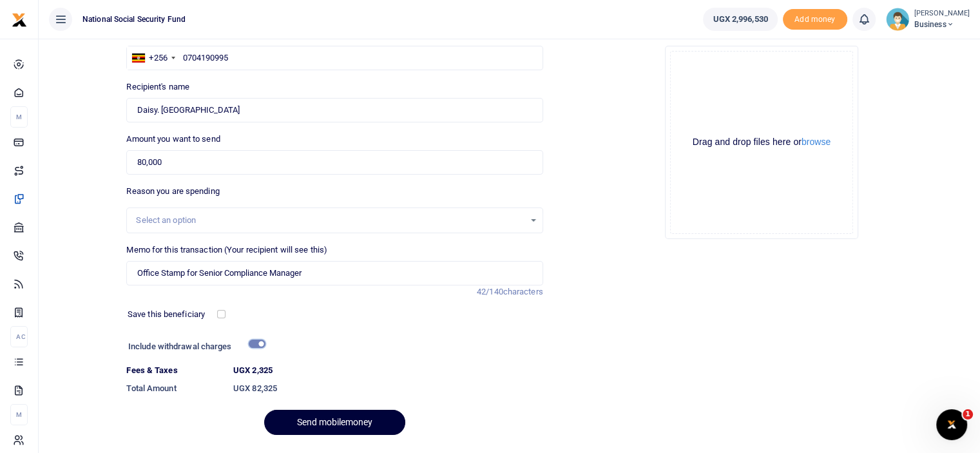 Image resolution: width=980 pixels, height=453 pixels. Describe the element at coordinates (252, 371) in the screenshot. I see `label: UGX 2,325` at that location.